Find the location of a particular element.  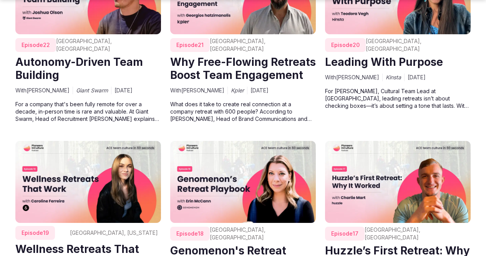

a: Leading With Purpose is located at coordinates (384, 62).